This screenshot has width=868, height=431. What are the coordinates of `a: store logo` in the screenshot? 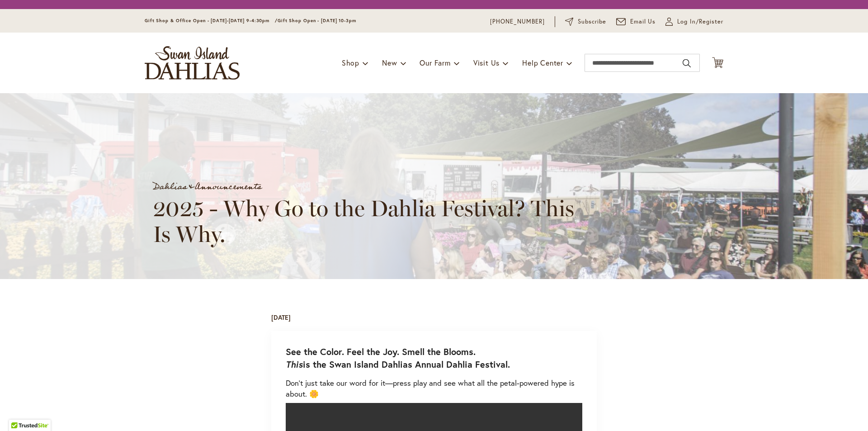 It's located at (192, 63).